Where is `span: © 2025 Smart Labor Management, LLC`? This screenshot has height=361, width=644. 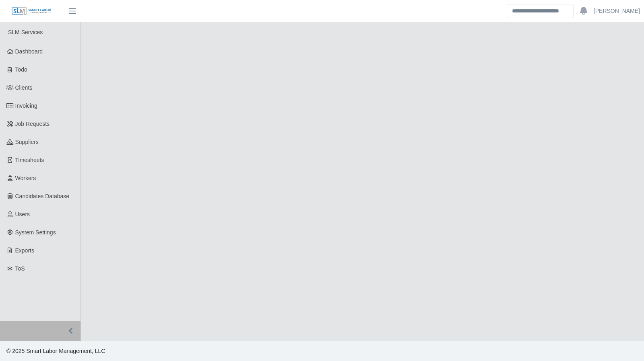
span: © 2025 Smart Labor Management, LLC is located at coordinates (56, 351).